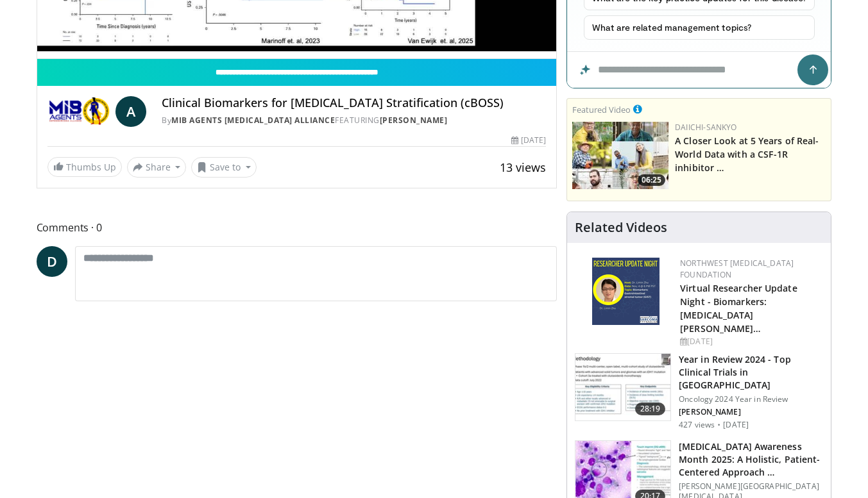  Describe the element at coordinates (651, 180) in the screenshot. I see `span: 06:25` at that location.